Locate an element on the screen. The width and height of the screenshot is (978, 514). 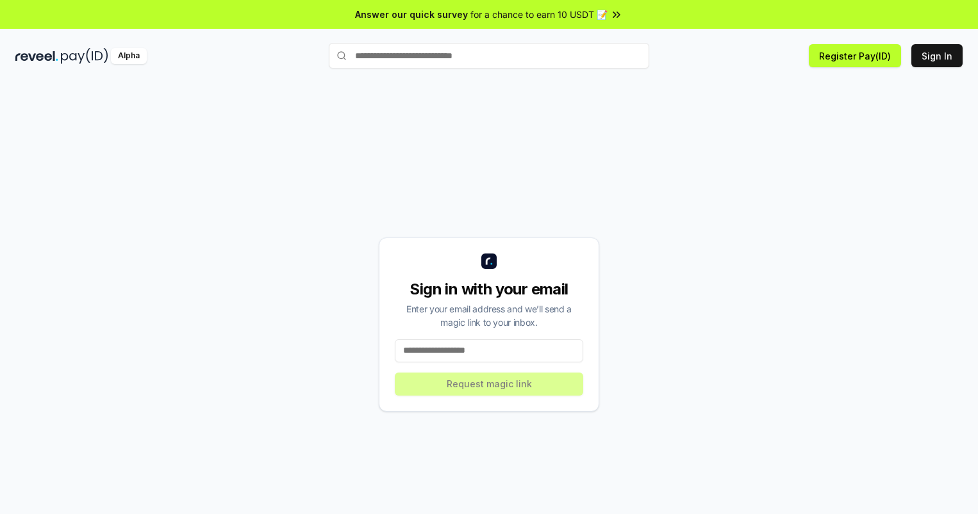
div: Sign in with your email is located at coordinates (489, 290).